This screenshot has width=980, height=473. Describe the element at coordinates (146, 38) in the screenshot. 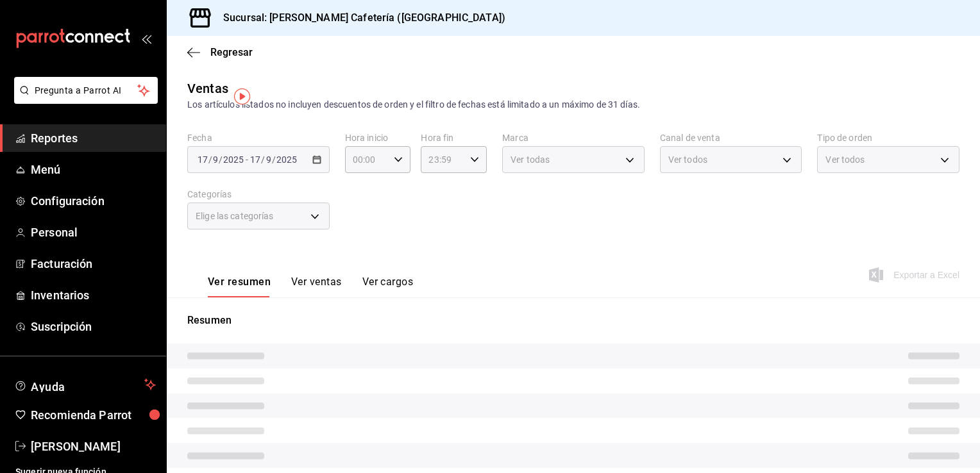

I see `button: open_drawer_menu` at that location.